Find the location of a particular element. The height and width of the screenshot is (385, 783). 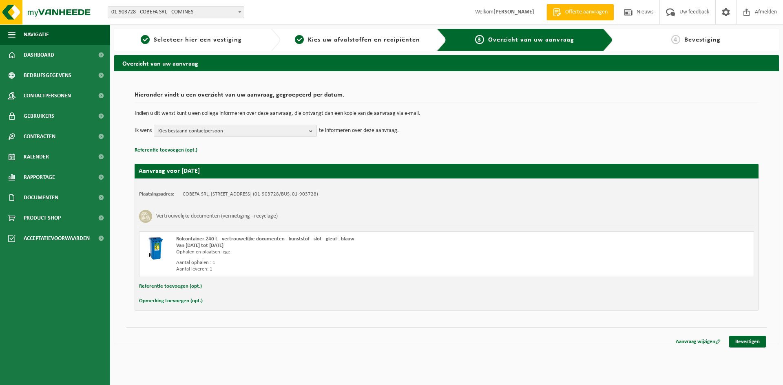

span: Bedrijfsgegevens is located at coordinates (47, 75).